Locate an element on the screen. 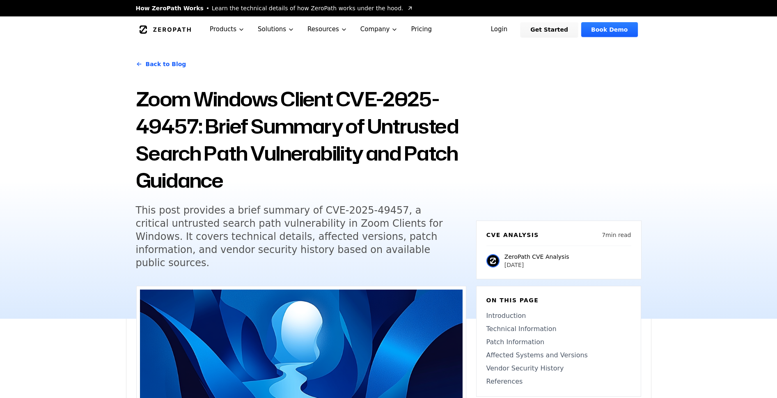 The image size is (777, 398). a: Back to Blog is located at coordinates (161, 64).